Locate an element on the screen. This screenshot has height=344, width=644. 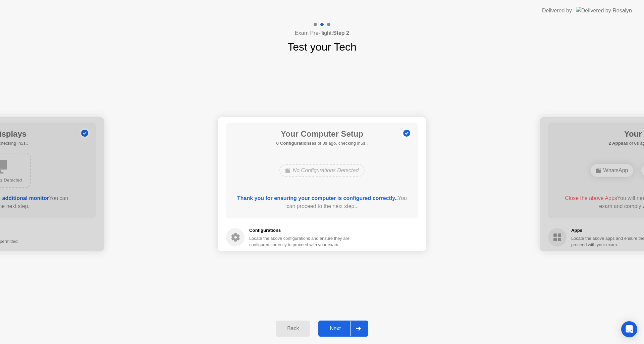
b: 0 Configurations is located at coordinates (294, 143).